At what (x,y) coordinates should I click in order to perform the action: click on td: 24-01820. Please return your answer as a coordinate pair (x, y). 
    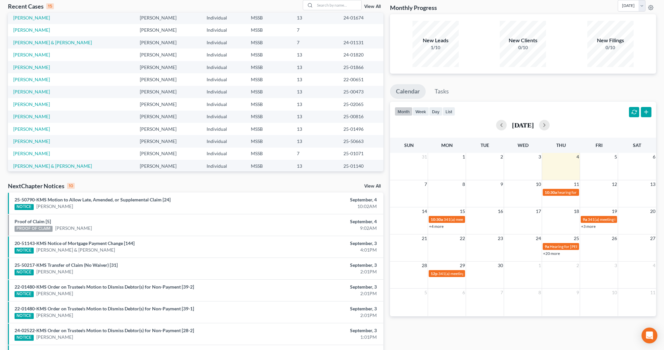
    Looking at the image, I should click on (361, 55).